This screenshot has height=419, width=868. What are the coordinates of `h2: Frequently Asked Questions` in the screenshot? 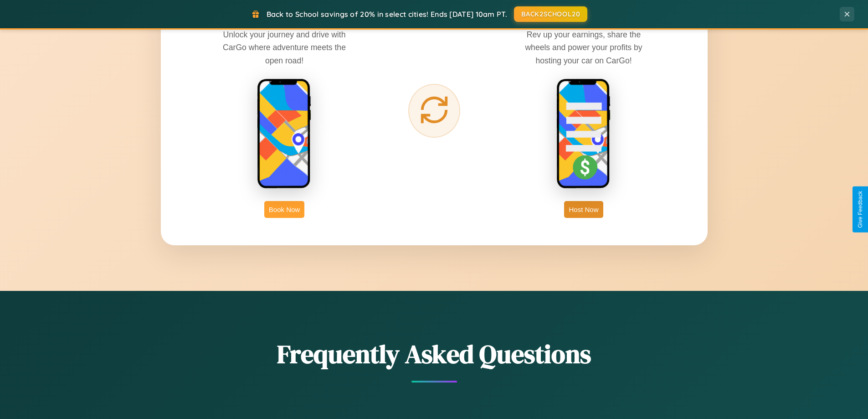 It's located at (434, 354).